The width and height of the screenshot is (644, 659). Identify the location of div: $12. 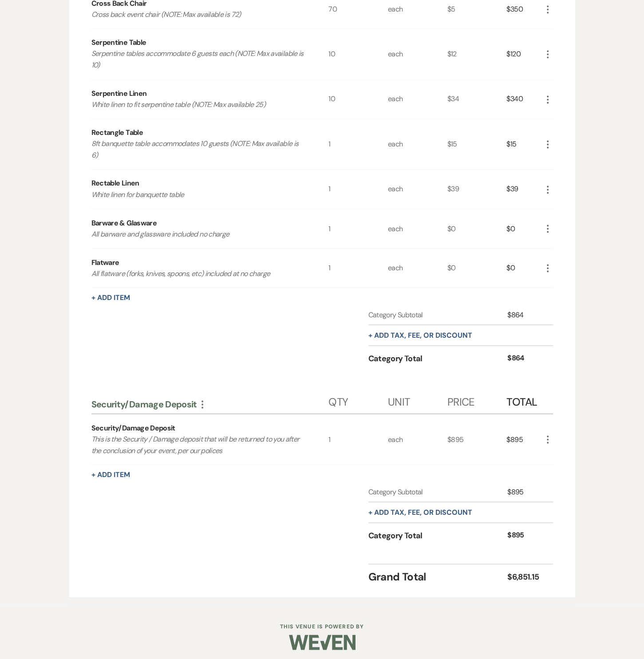
(477, 54).